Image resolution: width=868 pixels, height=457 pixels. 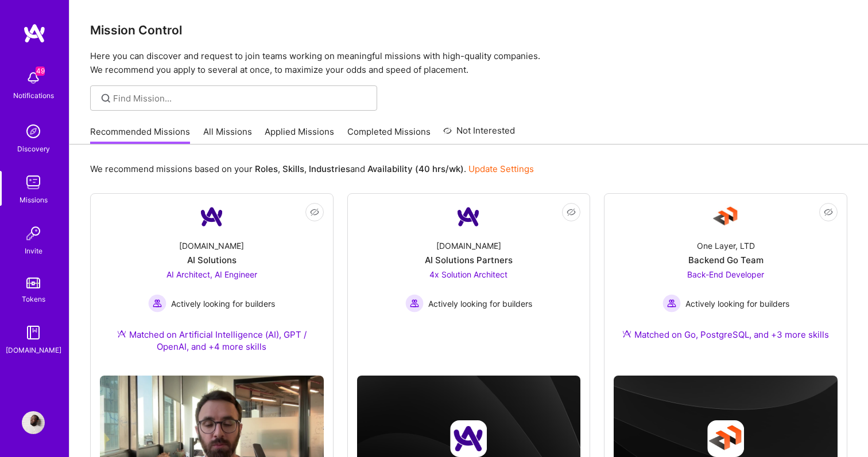 I want to click on img: bell, so click(x=33, y=78).